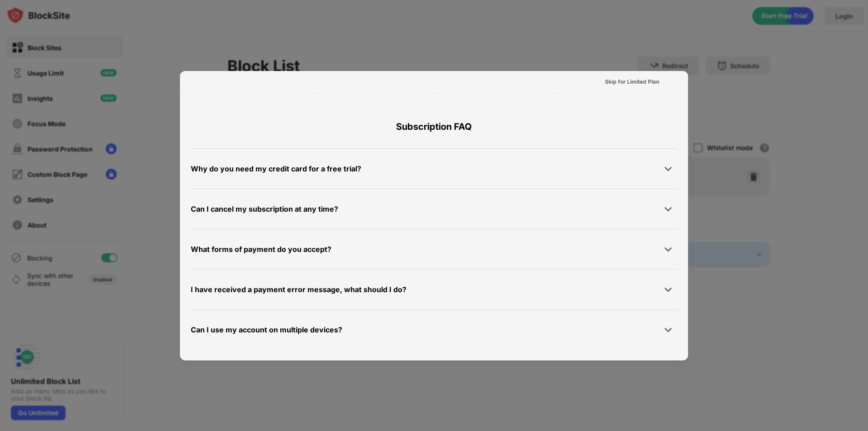 The image size is (868, 431). I want to click on div: Skip for Limited Plan, so click(632, 82).